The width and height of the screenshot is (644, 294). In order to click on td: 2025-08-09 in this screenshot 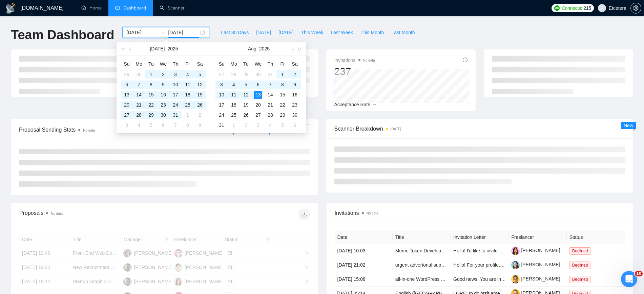, I will do `click(295, 85)`.